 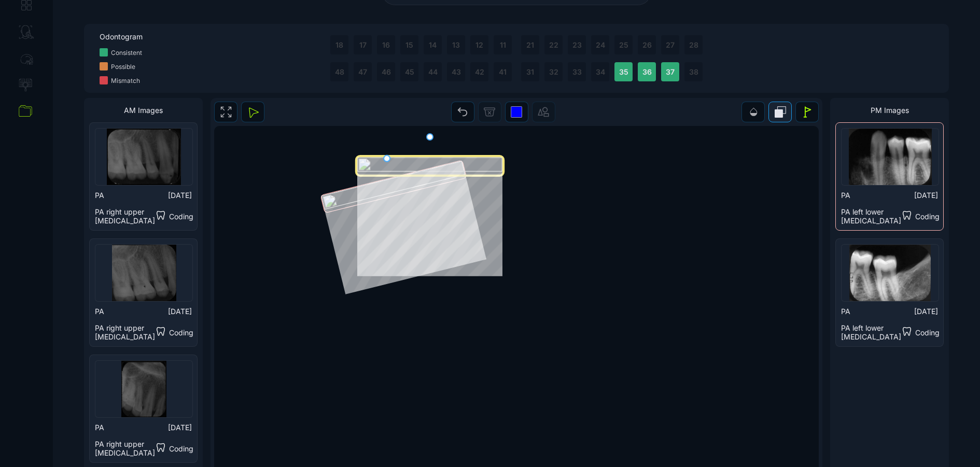 I want to click on span: 24, so click(x=600, y=44).